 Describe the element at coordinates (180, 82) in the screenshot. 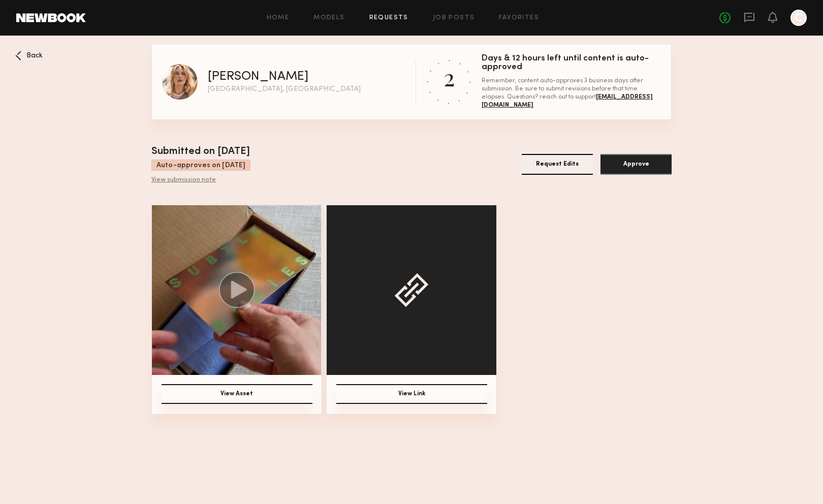

I see `img: Anastassija M profile picture.` at that location.